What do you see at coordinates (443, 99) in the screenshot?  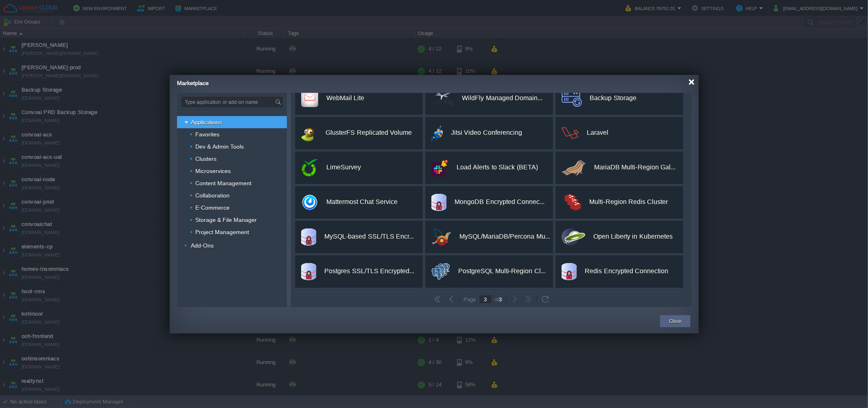 I see `img: wildfly-logo-70px.png` at bounding box center [443, 99].